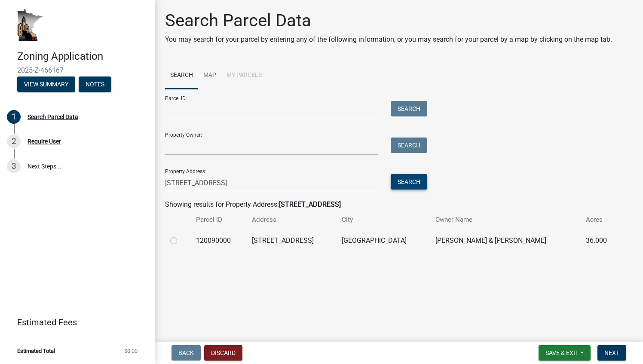 Image resolution: width=643 pixels, height=364 pixels. What do you see at coordinates (14, 117) in the screenshot?
I see `div: 1` at bounding box center [14, 117].